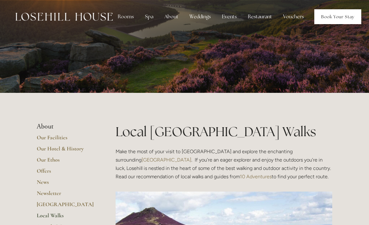 The height and width of the screenshot is (225, 369). I want to click on a: Book Your Stay, so click(338, 17).